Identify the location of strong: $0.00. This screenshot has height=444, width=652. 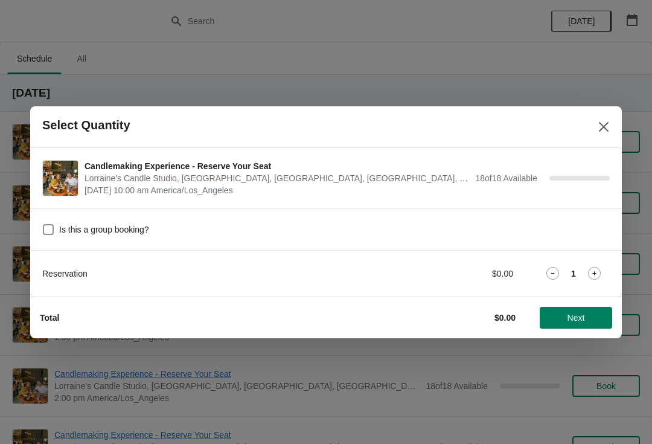
(504, 317).